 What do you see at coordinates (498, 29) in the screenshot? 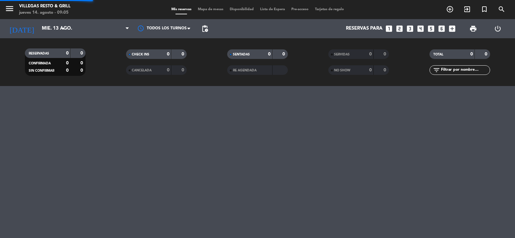
I see `div: LOG OUT` at bounding box center [498, 29].